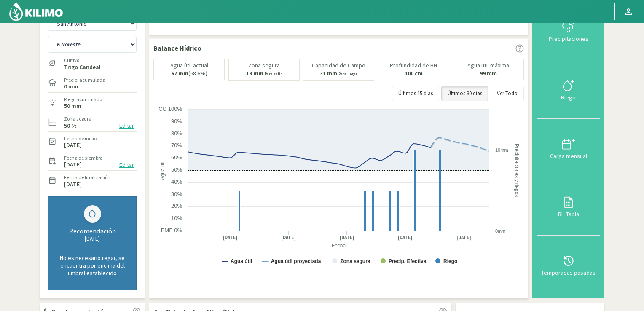 This screenshot has width=644, height=311. What do you see at coordinates (82, 60) in the screenshot?
I see `label: Cultivo` at bounding box center [82, 60].